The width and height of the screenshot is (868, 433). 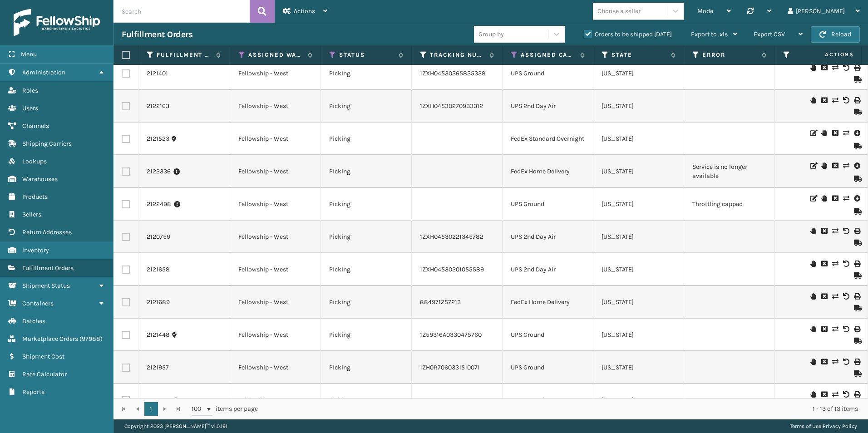 What do you see at coordinates (35, 250) in the screenshot?
I see `span: Inventory` at bounding box center [35, 250].